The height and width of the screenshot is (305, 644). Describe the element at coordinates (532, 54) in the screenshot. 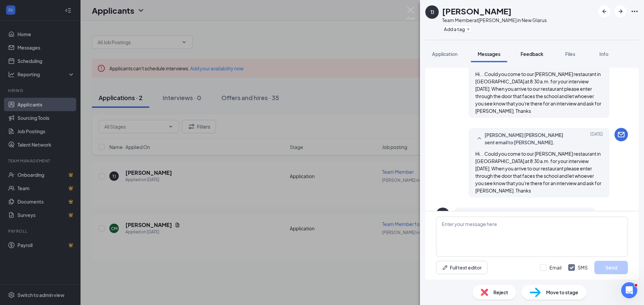

I see `span: Feedback` at that location.